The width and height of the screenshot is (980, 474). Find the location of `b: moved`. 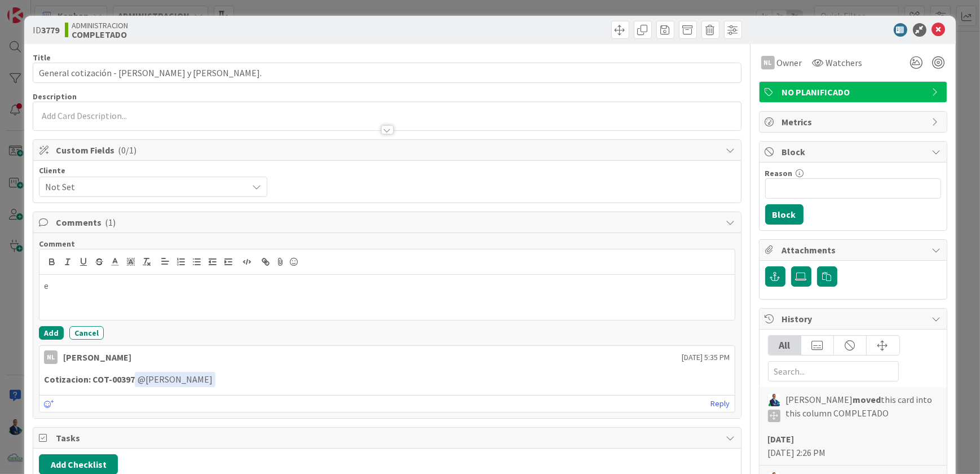

b: moved is located at coordinates (867, 399).